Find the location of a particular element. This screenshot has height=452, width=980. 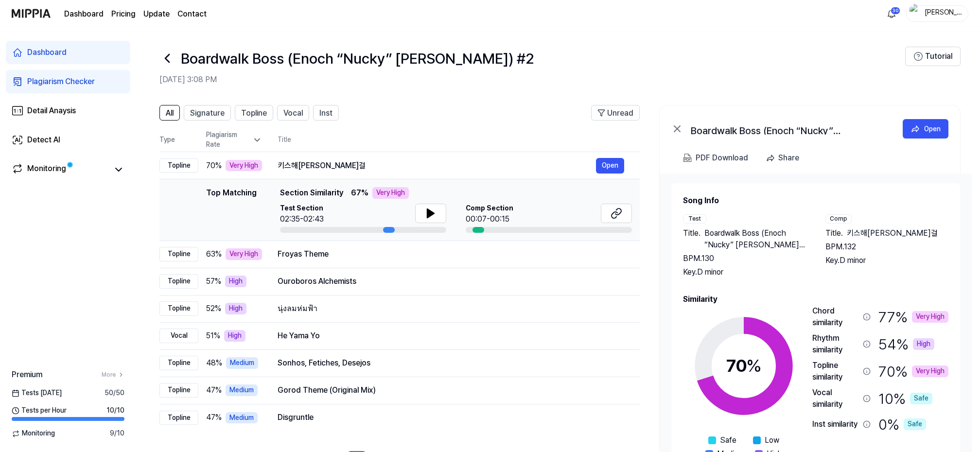

span: 48 % is located at coordinates (214, 363).